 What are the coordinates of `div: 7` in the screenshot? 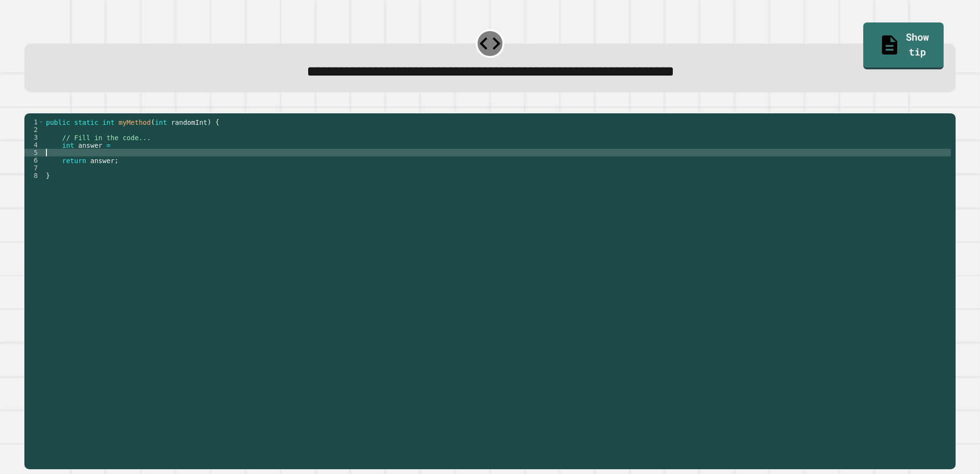 It's located at (34, 168).